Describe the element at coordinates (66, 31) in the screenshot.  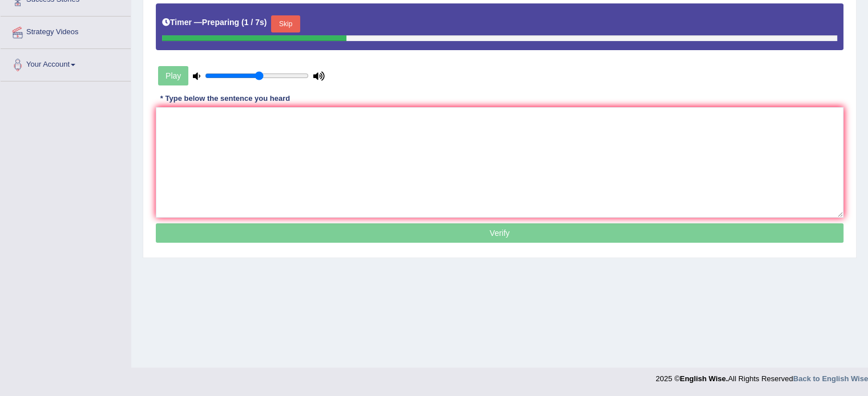
I see `a: Strategy Videos` at that location.